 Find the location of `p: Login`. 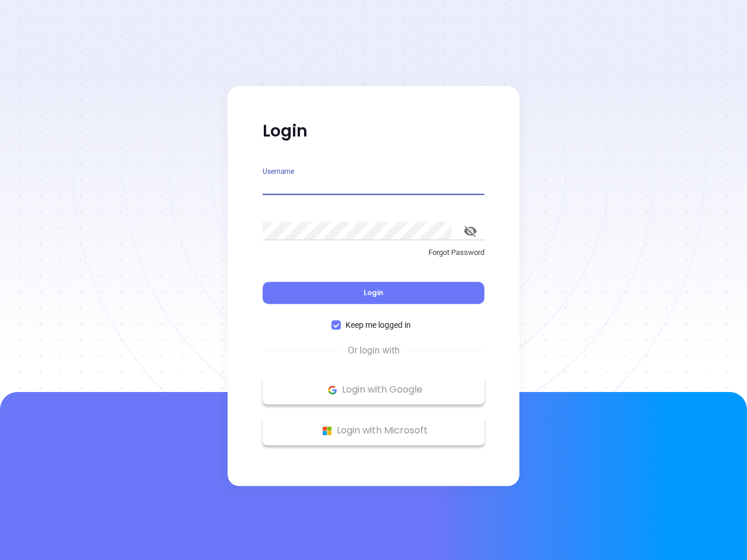

p: Login is located at coordinates (374, 131).